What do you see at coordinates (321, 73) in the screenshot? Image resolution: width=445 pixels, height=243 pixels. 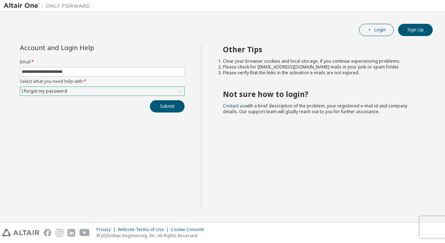 I see `li: Please verify that the links in the activation e-mails are not expired.` at bounding box center [321, 73].